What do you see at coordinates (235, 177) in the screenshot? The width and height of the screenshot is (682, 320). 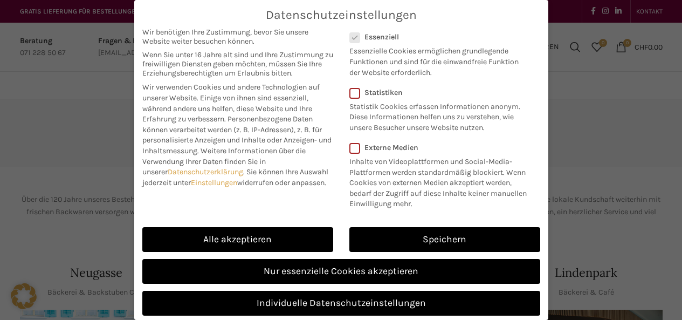 I see `span: Sie können Ihre Auswahl jederzeit unter widerrufen oder anpassen.` at bounding box center [235, 177].